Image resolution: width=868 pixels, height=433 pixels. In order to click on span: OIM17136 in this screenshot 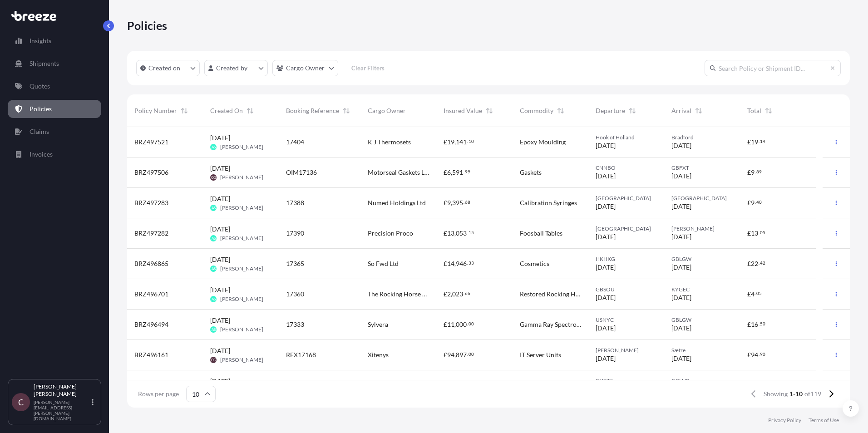, I will do `click(302, 172)`.